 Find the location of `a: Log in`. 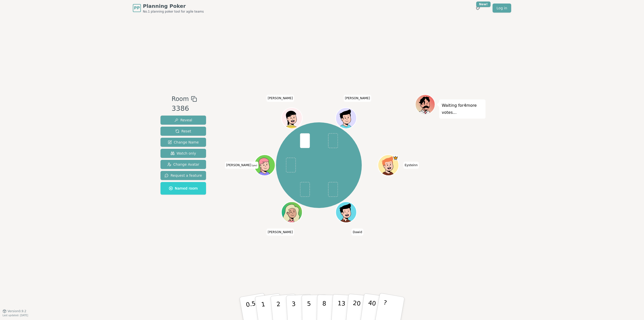

a: Log in is located at coordinates (501, 8).